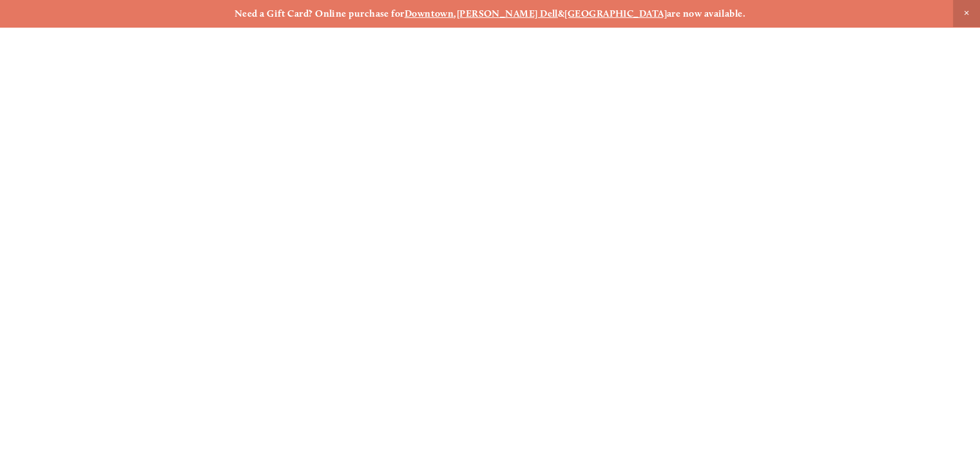 The image size is (980, 452). What do you see at coordinates (706, 13) in the screenshot?
I see `strong: are now available.` at bounding box center [706, 13].